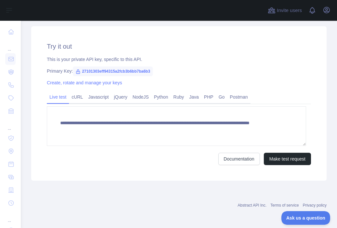 Image resolution: width=337 pixels, height=228 pixels. I want to click on span: 27101303eff94315a2fcb3b6bb7ba6b3, so click(112, 71).